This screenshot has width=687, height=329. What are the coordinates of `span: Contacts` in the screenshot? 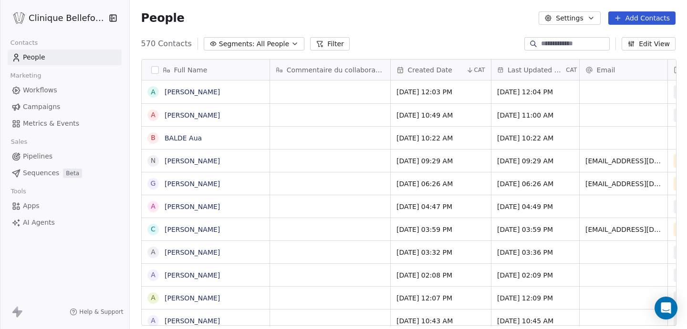 It's located at (24, 43).